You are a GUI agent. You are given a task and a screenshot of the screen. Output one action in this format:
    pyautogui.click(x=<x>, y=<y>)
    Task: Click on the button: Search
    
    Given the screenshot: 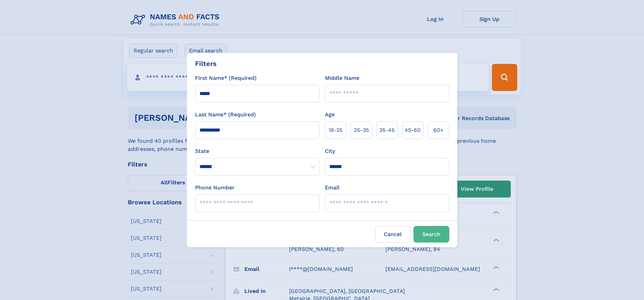 What is the action you would take?
    pyautogui.click(x=431, y=234)
    